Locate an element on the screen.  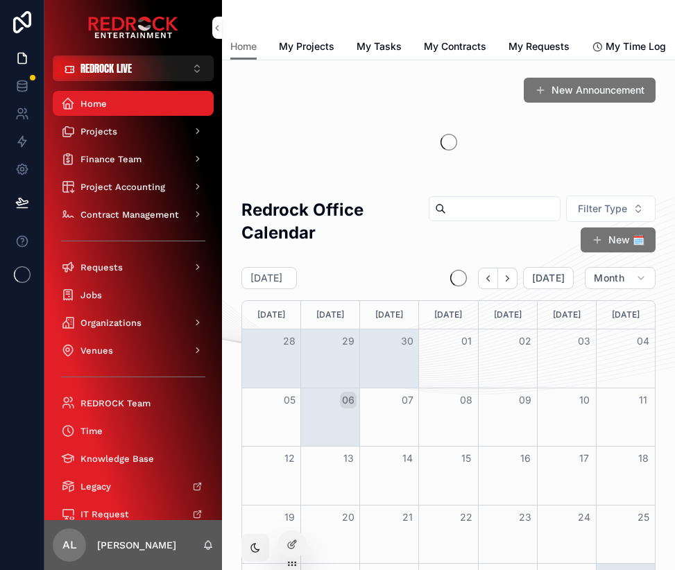
a: Projects is located at coordinates (133, 131).